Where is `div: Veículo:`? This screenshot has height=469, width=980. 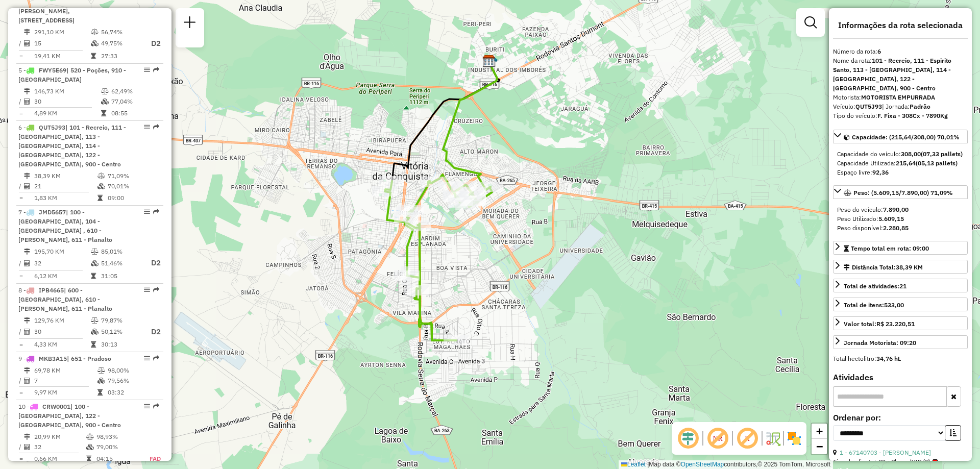 div: Veículo: is located at coordinates (900, 107).